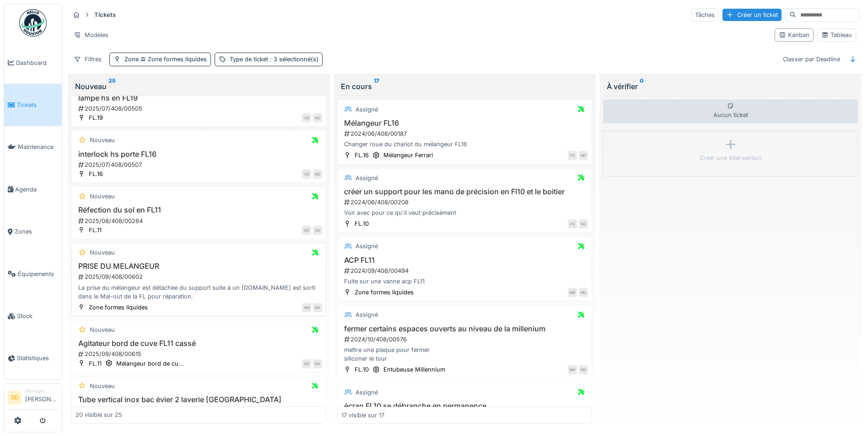 The image size is (868, 436). Describe the element at coordinates (465, 339) in the screenshot. I see `div: 2024/10/408/00576` at that location.